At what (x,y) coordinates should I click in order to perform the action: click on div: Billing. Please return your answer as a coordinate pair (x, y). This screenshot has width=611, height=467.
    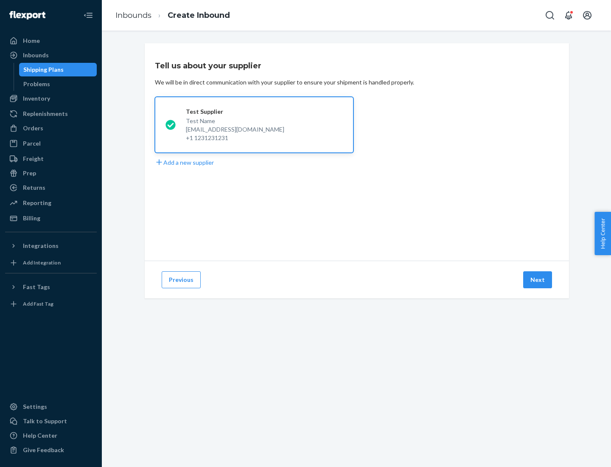
    Looking at the image, I should click on (31, 218).